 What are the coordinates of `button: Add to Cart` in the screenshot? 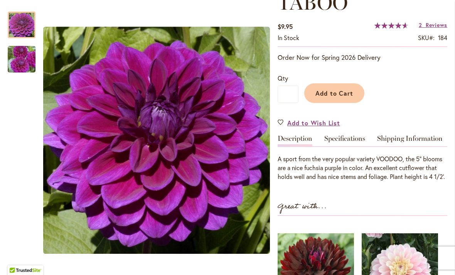 It's located at (334, 93).